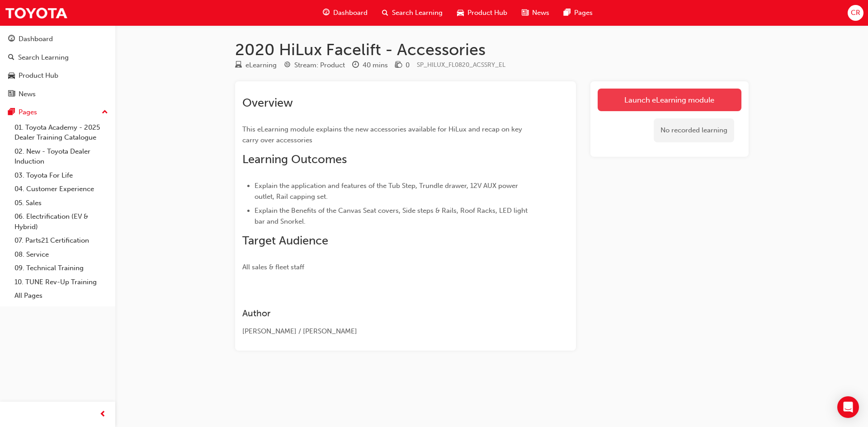 This screenshot has height=427, width=868. What do you see at coordinates (61, 203) in the screenshot?
I see `a: 05. Sales` at bounding box center [61, 203].